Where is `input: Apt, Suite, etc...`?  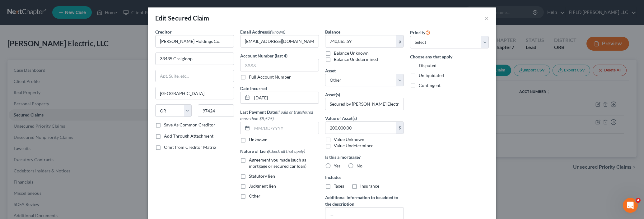
input: Apt, Suite, etc... is located at coordinates (195, 76).